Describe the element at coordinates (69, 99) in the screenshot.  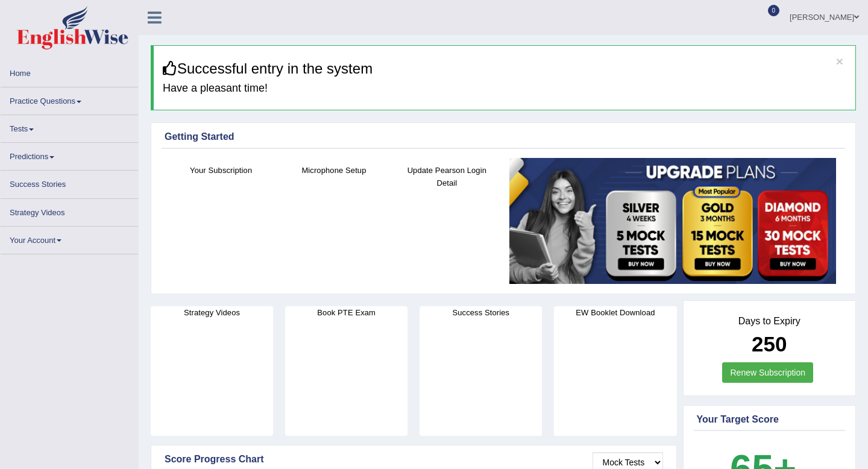
I see `a: Practice Questions` at that location.